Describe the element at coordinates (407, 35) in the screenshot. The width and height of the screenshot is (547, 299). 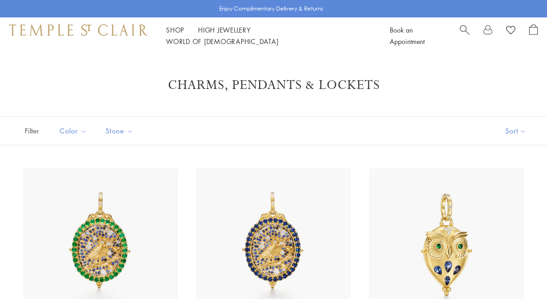
I see `a: Book an Appointment` at that location.